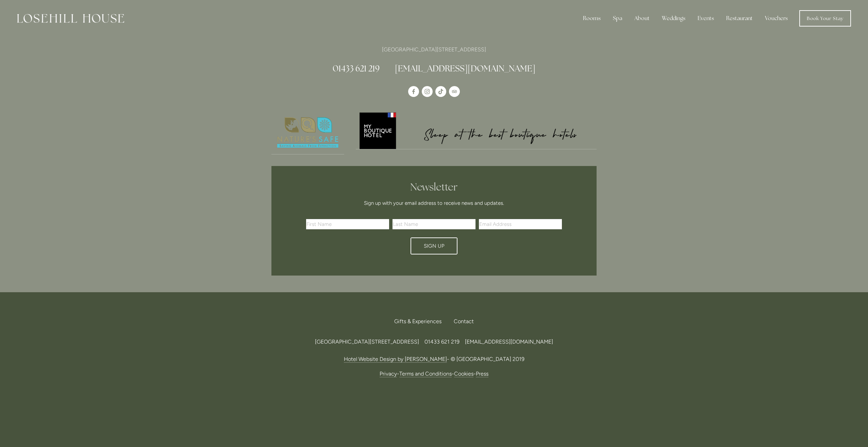 This screenshot has width=868, height=447. Describe the element at coordinates (454, 91) in the screenshot. I see `a: TripAdvisor` at that location.